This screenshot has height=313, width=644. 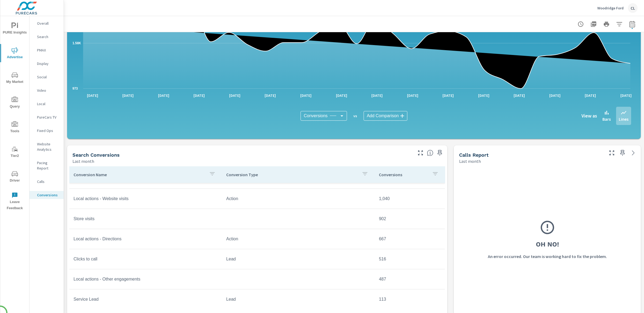 I want to click on div: Search, so click(x=46, y=37).